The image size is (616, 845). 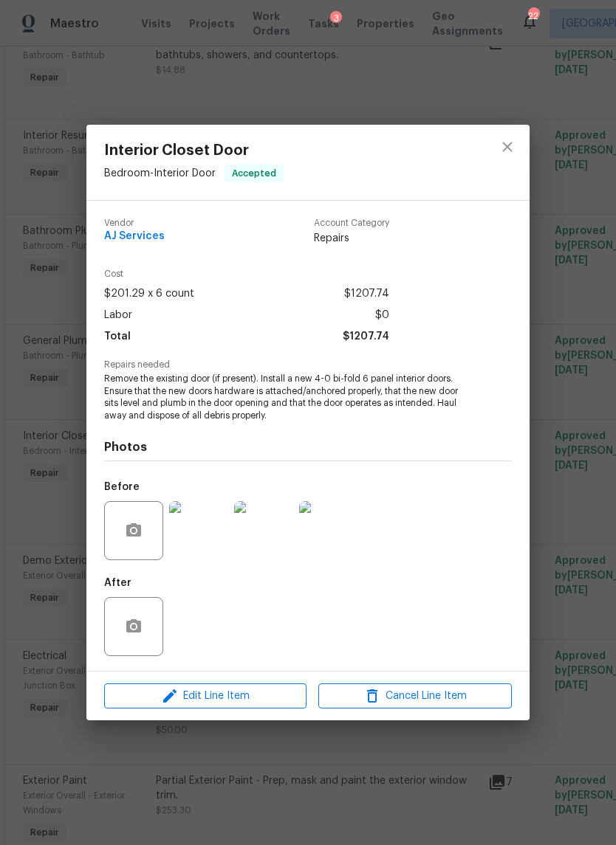 I want to click on h5: Before, so click(x=121, y=488).